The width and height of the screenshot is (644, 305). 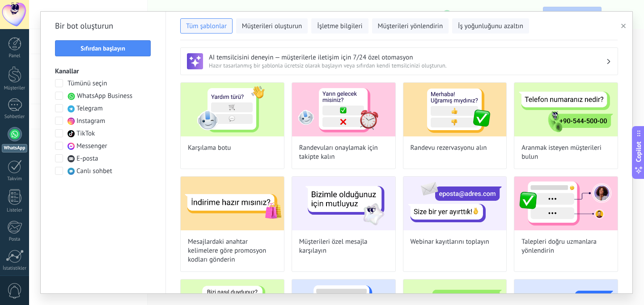 What do you see at coordinates (92, 146) in the screenshot?
I see `span: Messenger` at bounding box center [92, 146].